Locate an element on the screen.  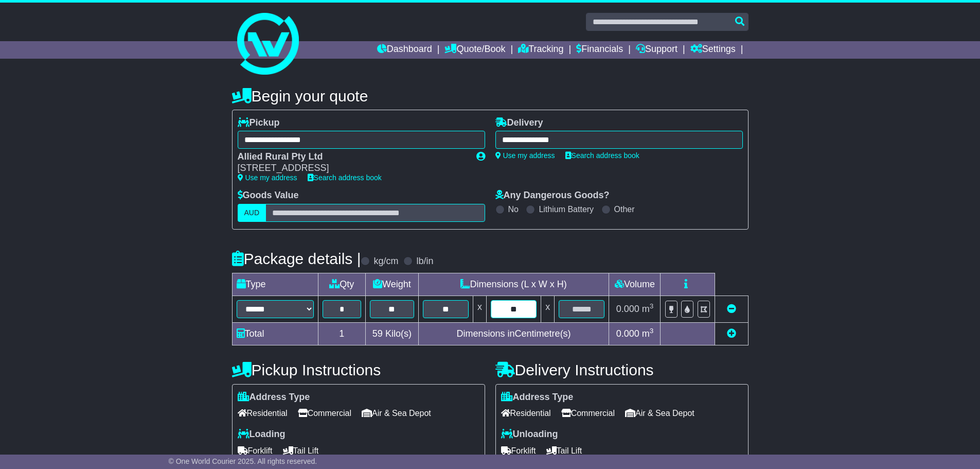
td: Type is located at coordinates (275, 284).